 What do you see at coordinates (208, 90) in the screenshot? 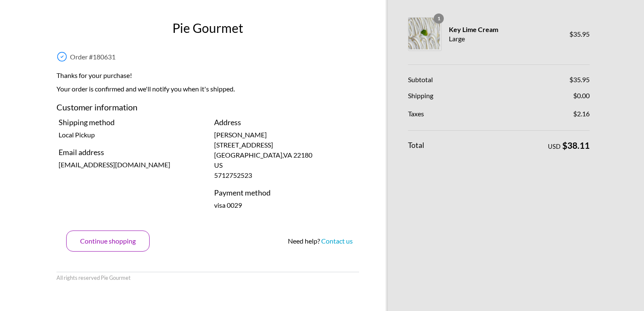
I see `p: Your order is confirmed and we'll notify you when it's shipped.` at bounding box center [208, 90].